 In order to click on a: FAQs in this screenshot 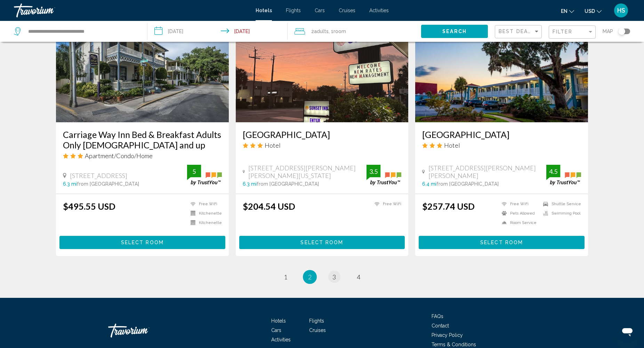, I will do `click(438, 316)`.